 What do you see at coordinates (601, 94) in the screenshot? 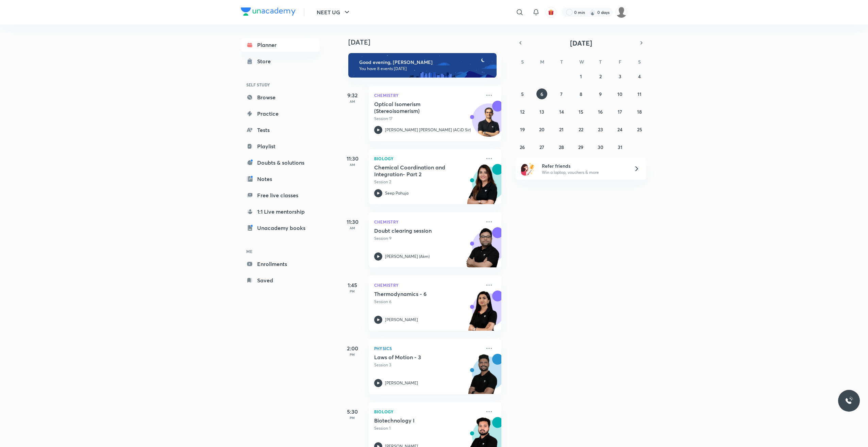
I see `button: October 9, 2025` at bounding box center [601, 94].